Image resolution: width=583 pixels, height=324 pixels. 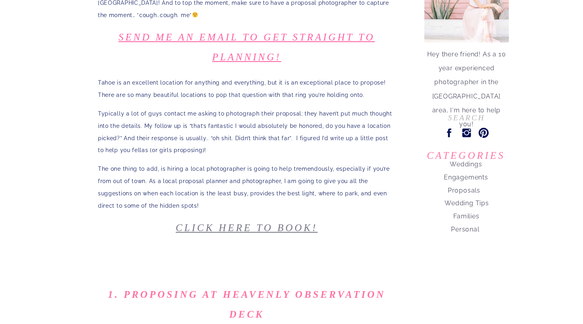 I want to click on input: Search, so click(x=466, y=117).